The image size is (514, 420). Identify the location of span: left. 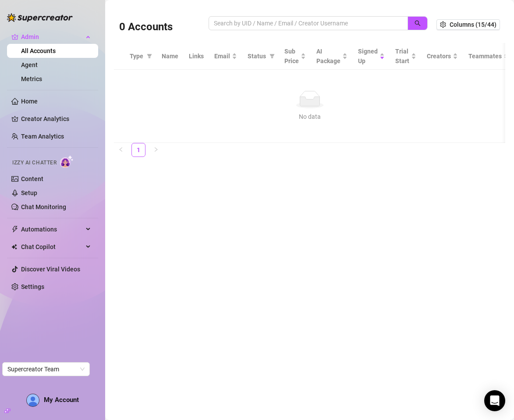
(121, 149).